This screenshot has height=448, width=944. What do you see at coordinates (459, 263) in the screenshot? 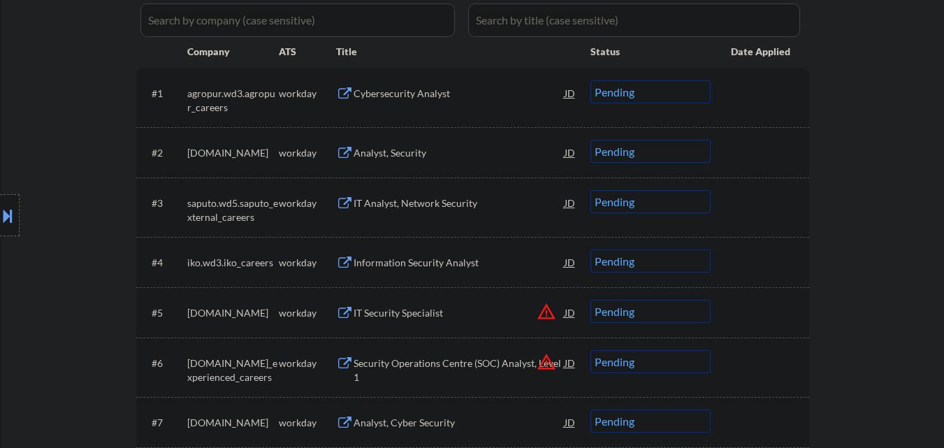
I see `div: Information Security Analyst` at bounding box center [459, 263].